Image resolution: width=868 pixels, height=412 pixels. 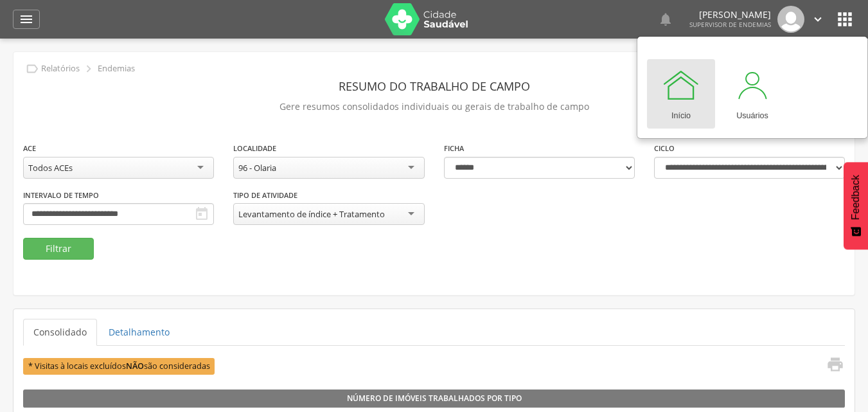 What do you see at coordinates (257, 168) in the screenshot?
I see `div: 96 - Olaria` at bounding box center [257, 168].